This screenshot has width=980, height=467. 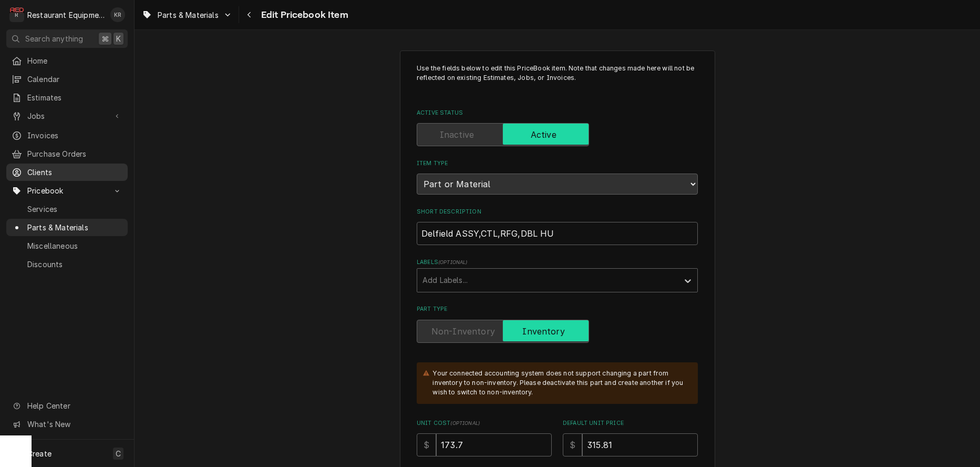 I want to click on div: Inventory, so click(x=557, y=331).